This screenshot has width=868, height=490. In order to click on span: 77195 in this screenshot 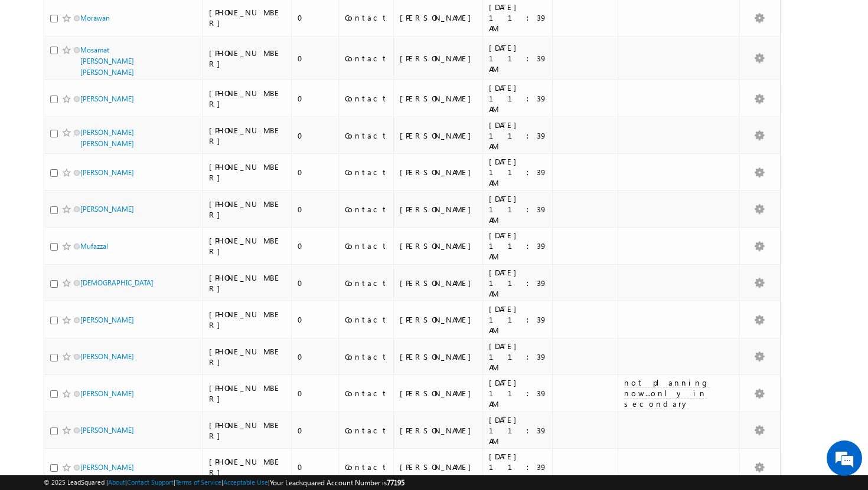, I will do `click(396, 483)`.